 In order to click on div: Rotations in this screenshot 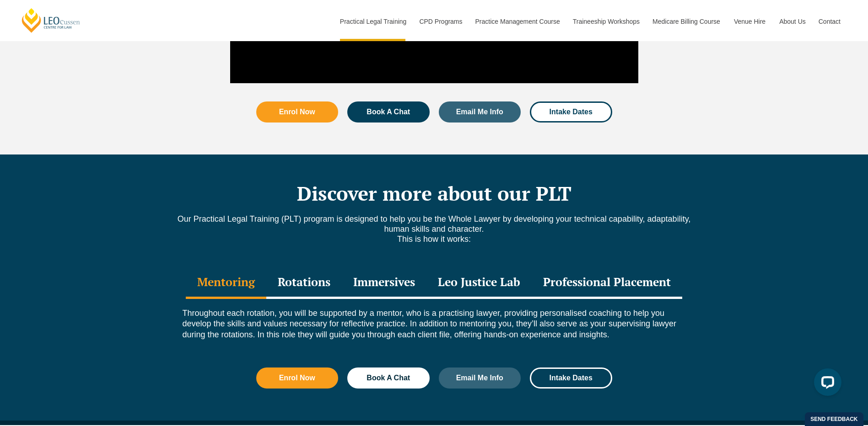, I will do `click(304, 283)`.